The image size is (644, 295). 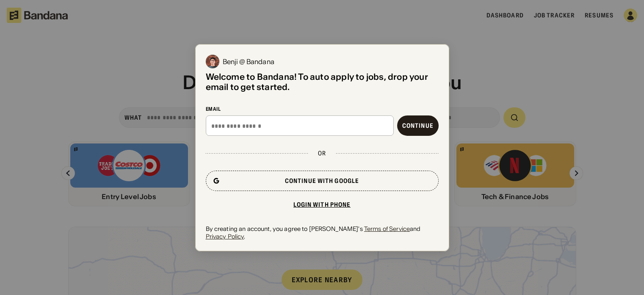 I want to click on div: Email, so click(x=322, y=109).